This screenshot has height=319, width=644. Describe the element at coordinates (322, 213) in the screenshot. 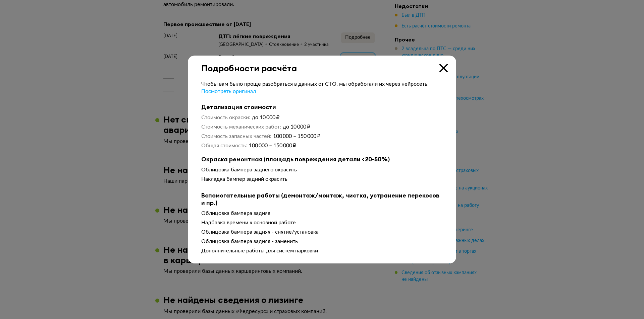

I see `div: Облицовка бампера задняя` at that location.